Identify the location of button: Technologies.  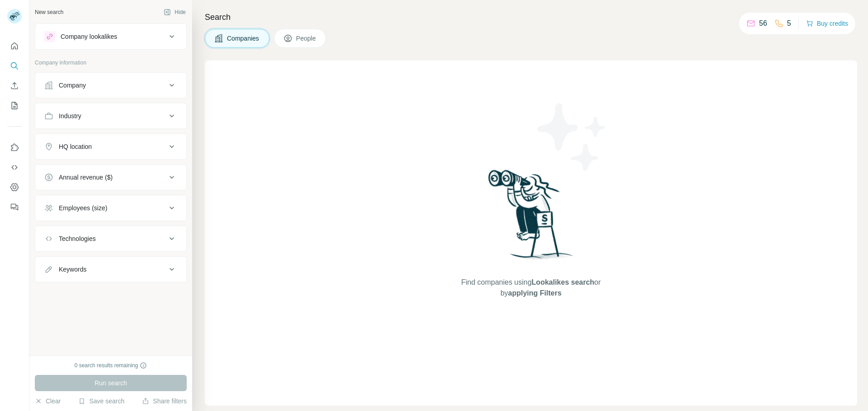
(111, 238).